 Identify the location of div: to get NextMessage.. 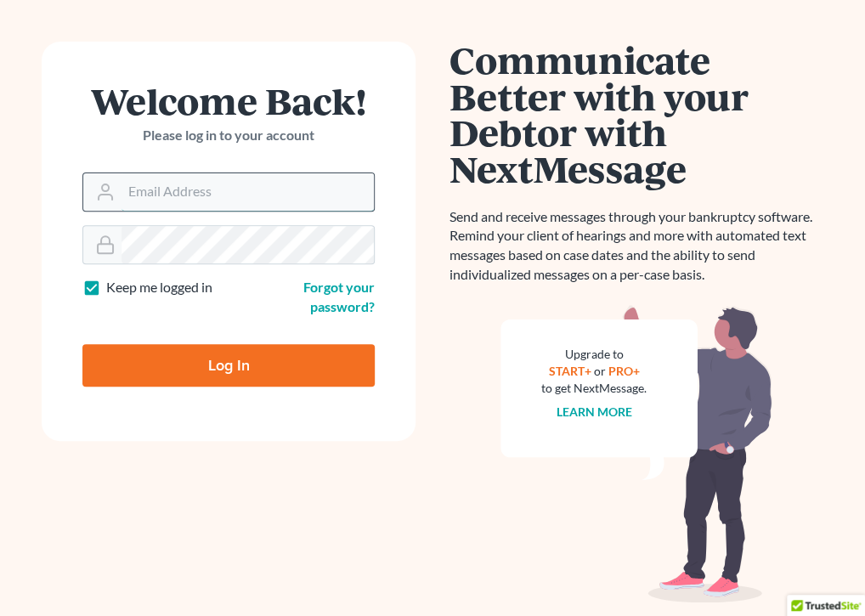
(594, 388).